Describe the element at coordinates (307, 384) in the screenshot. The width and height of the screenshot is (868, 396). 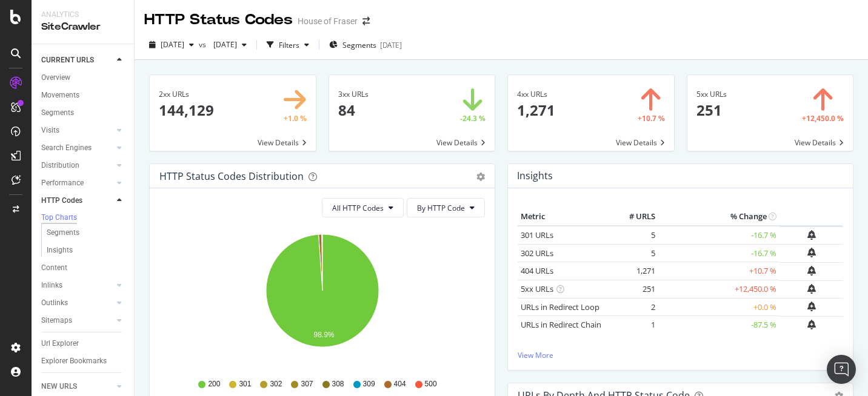
I see `span: 307` at that location.